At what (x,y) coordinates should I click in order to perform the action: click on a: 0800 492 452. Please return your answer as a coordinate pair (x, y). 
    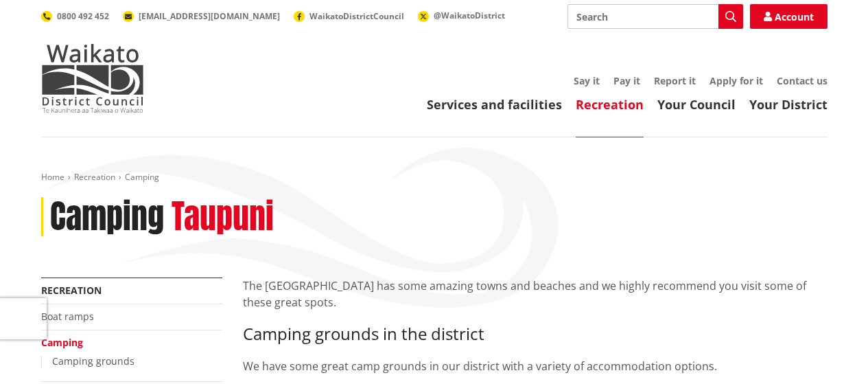
    Looking at the image, I should click on (75, 16).